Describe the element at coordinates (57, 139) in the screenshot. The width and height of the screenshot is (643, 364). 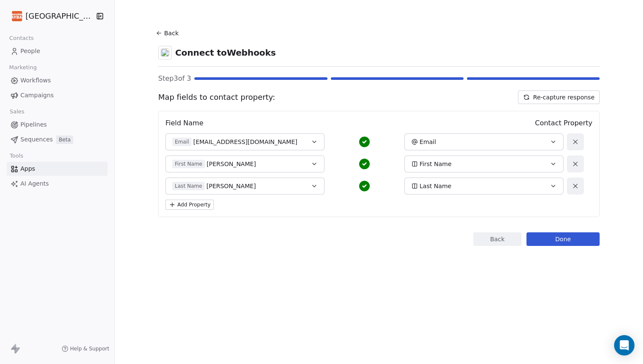
I see `a: SequencesBeta` at that location.